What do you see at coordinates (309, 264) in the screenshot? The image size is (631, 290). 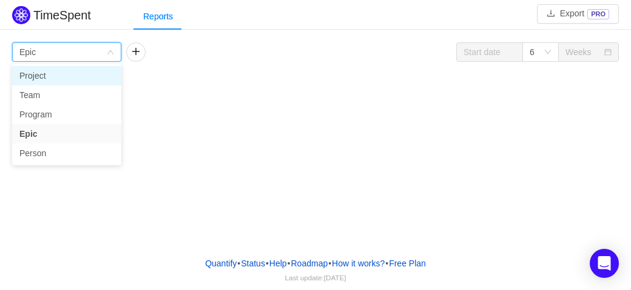 I see `a: Roadmap` at bounding box center [309, 264].